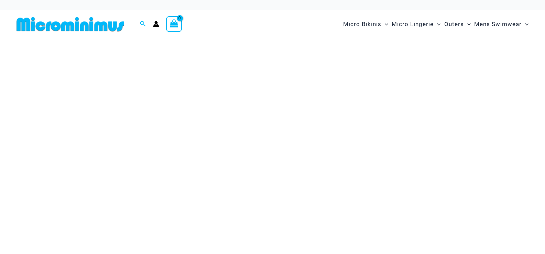  What do you see at coordinates (362, 24) in the screenshot?
I see `span: Micro Bikinis` at bounding box center [362, 24].